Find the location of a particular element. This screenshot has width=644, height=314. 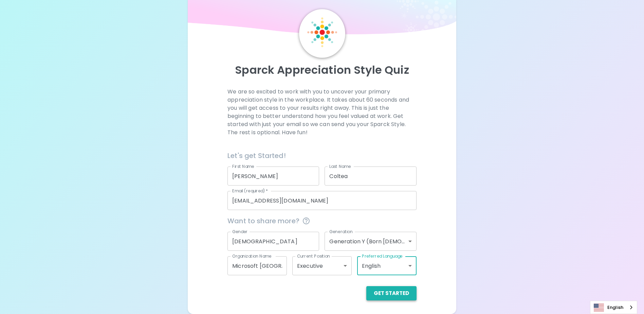

label: Generation is located at coordinates (341, 231).